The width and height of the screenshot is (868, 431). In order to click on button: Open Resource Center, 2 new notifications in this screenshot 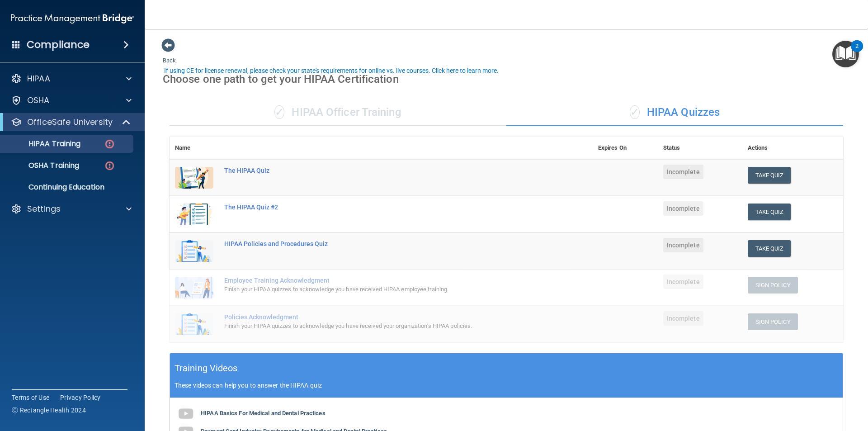, I will do `click(846, 54)`.